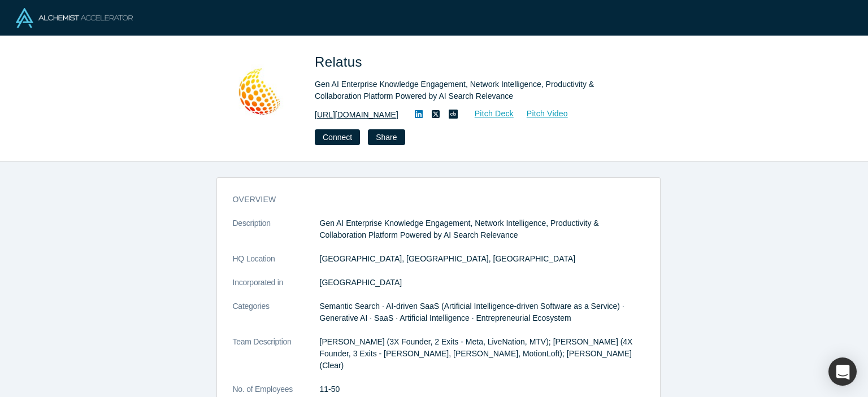 This screenshot has height=397, width=868. Describe the element at coordinates (340, 62) in the screenshot. I see `span: Relatus` at that location.